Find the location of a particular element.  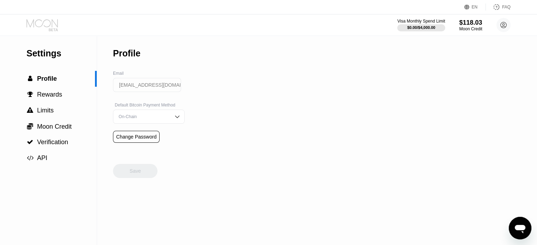

div: On-Chain is located at coordinates (143, 117).